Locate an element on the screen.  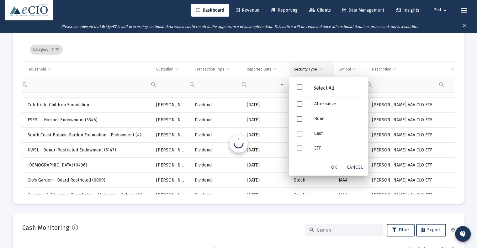
mat-icon: arrow_drop_down is located at coordinates (445, 10).